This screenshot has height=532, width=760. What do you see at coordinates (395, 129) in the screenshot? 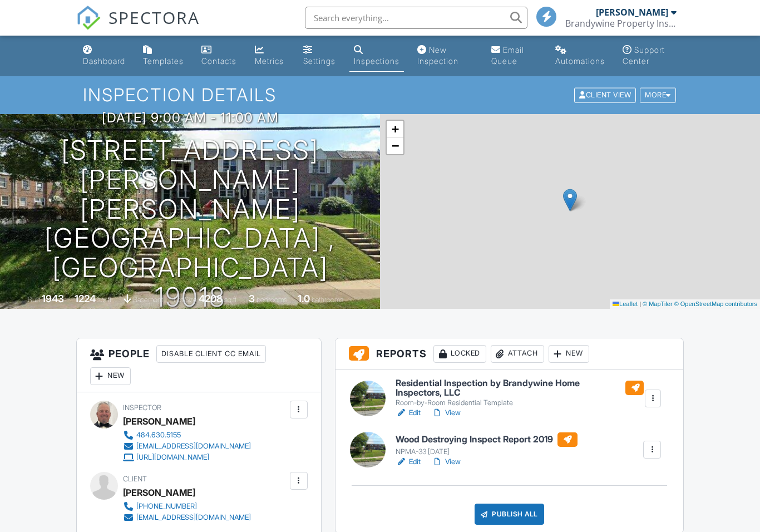
I see `a: Zoom in` at bounding box center [395, 129].